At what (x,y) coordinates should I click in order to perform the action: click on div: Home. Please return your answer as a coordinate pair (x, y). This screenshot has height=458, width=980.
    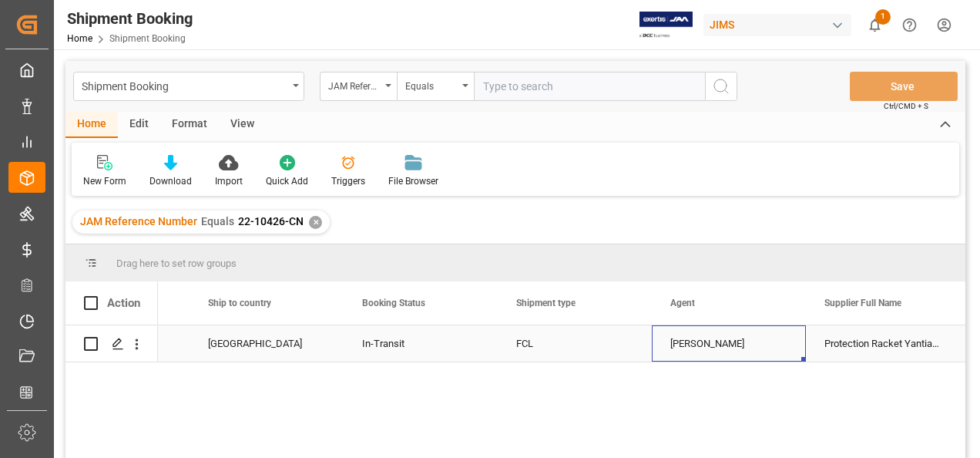
    Looking at the image, I should click on (92, 125).